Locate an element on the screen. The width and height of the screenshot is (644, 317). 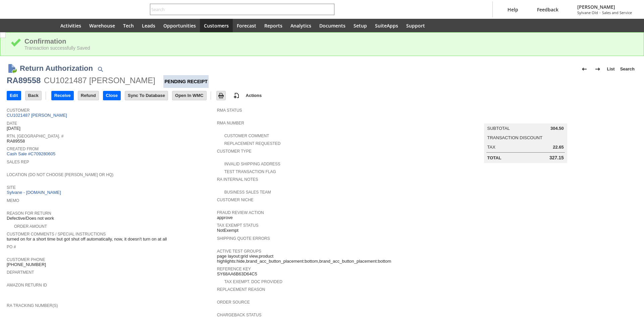
a: Replacement Requested is located at coordinates (253, 143).